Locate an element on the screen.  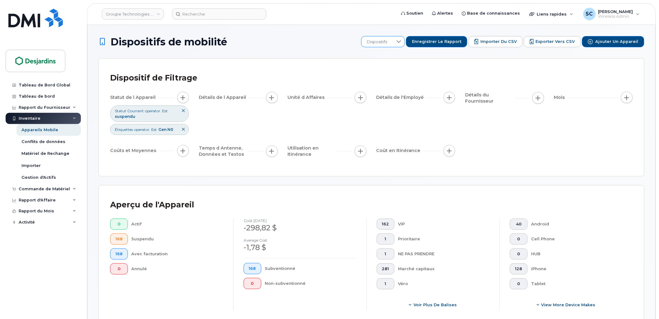
span: Détails de l'Employé is located at coordinates (401, 97).